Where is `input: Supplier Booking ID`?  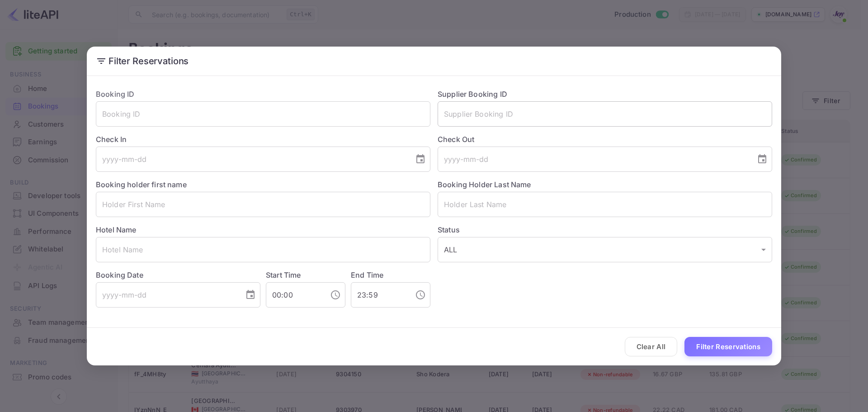 input: Supplier Booking ID is located at coordinates (605, 114).